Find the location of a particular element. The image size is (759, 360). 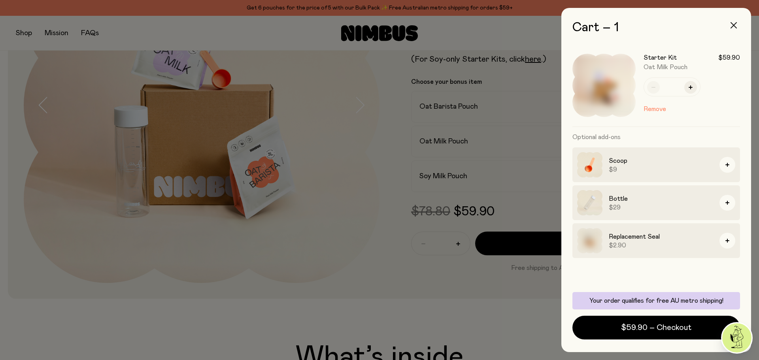

span: $59.90 is located at coordinates (729, 58).